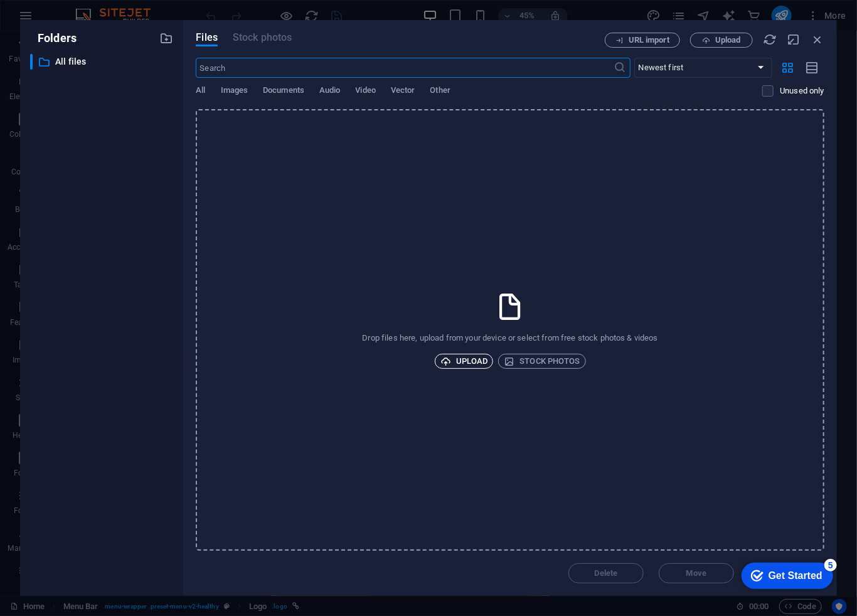  What do you see at coordinates (405, 68) in the screenshot?
I see `input: Search` at bounding box center [405, 68].